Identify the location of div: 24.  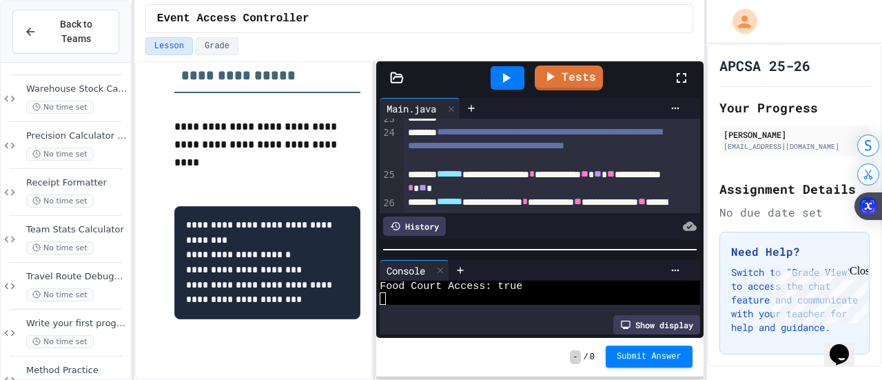
(388, 147).